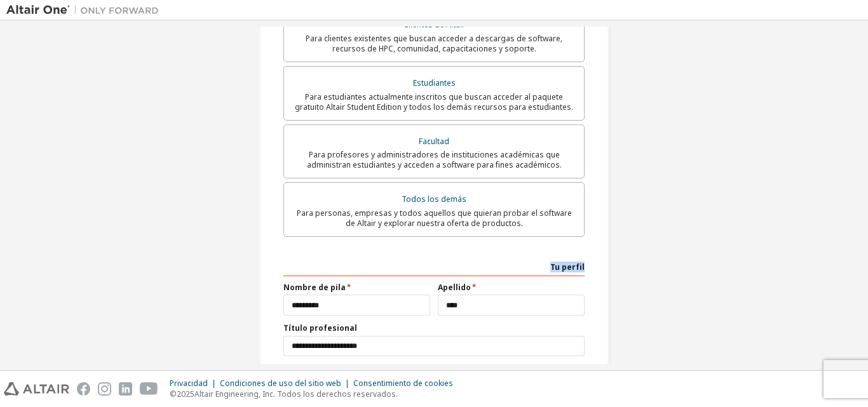 The width and height of the screenshot is (868, 407). Describe the element at coordinates (434, 198) in the screenshot. I see `font: Todos los demás` at that location.